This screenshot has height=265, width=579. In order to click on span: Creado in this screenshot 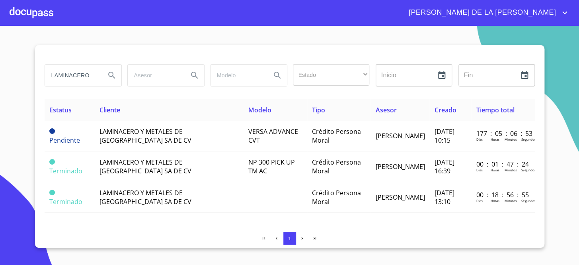, I will do `click(445, 110)`.